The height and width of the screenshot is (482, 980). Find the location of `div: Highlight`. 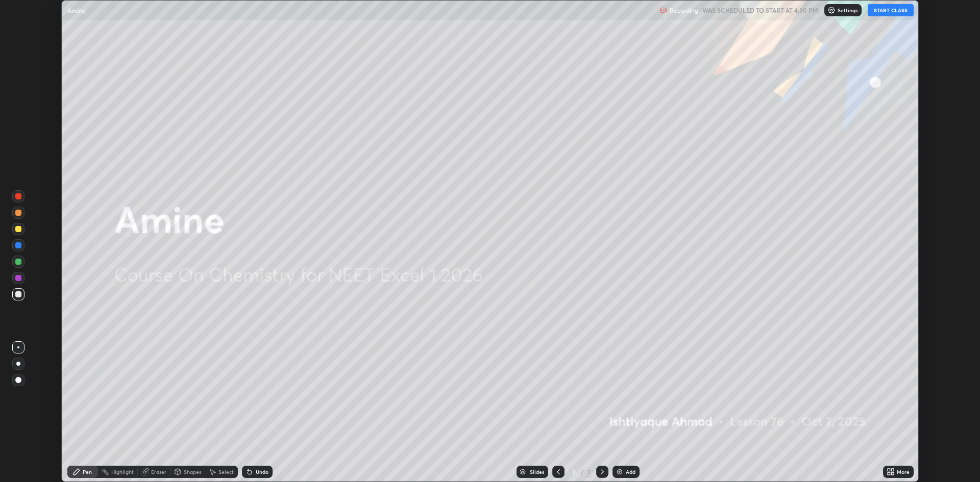

div: Highlight is located at coordinates (122, 472).